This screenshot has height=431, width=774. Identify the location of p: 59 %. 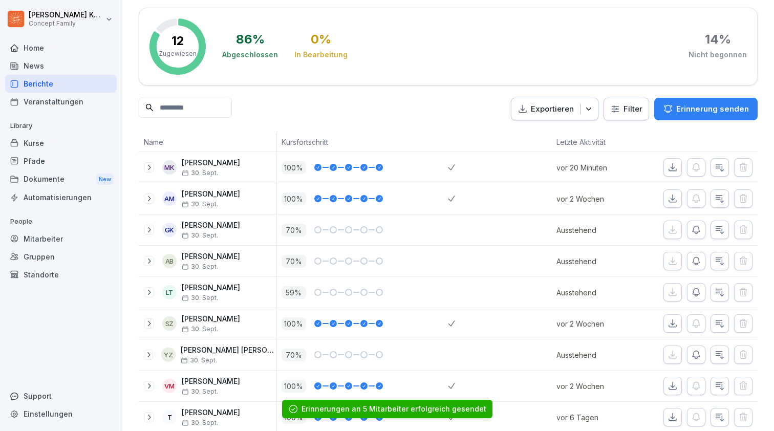
(294, 292).